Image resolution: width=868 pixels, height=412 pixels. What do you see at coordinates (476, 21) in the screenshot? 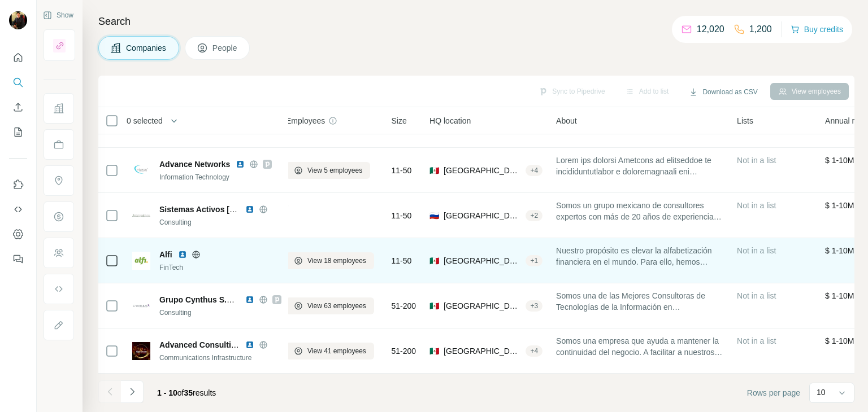
I see `h4: Search` at bounding box center [476, 21].